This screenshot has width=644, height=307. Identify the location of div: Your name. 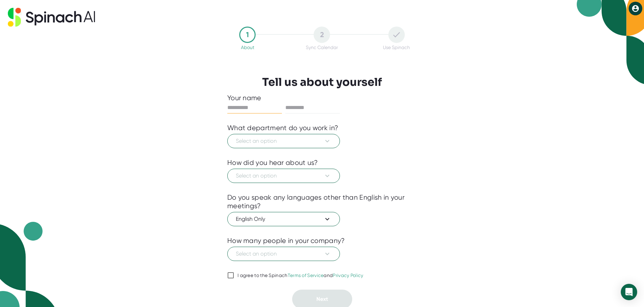
(322, 98).